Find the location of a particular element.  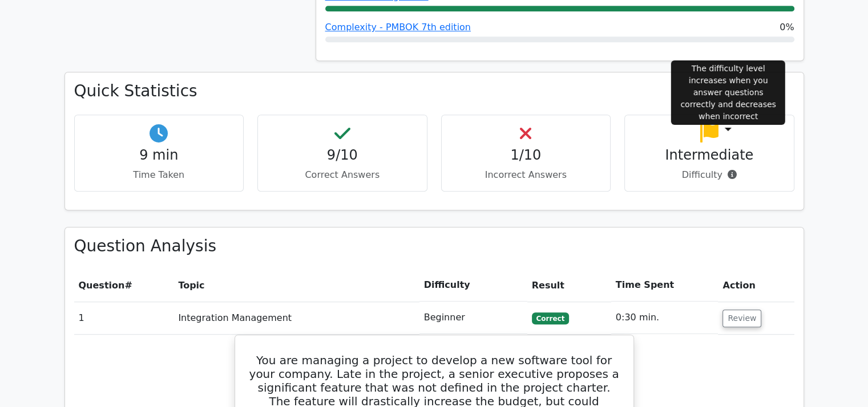

td: Beginner is located at coordinates (473, 317).